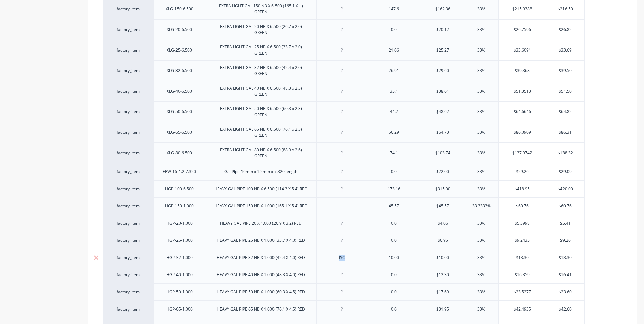 The image size is (644, 324). I want to click on div: 33.3333%, so click(481, 206).